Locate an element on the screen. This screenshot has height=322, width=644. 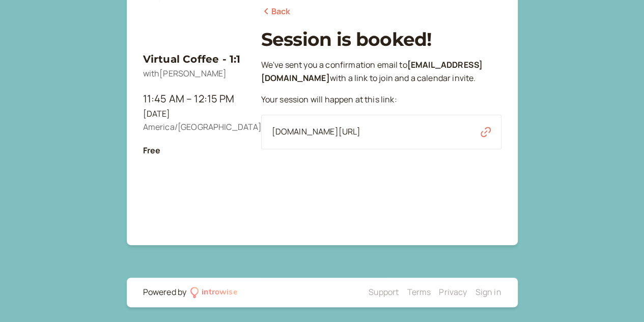
b: Free is located at coordinates (151, 150).